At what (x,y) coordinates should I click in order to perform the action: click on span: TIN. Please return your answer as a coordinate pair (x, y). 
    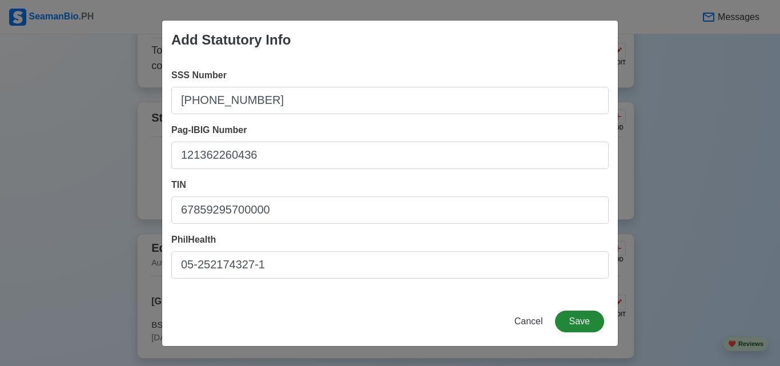
    Looking at the image, I should click on (179, 185).